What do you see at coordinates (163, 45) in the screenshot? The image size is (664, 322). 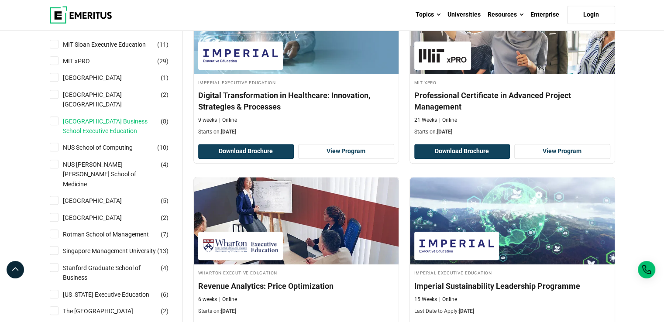 I see `span: 11` at bounding box center [163, 45].